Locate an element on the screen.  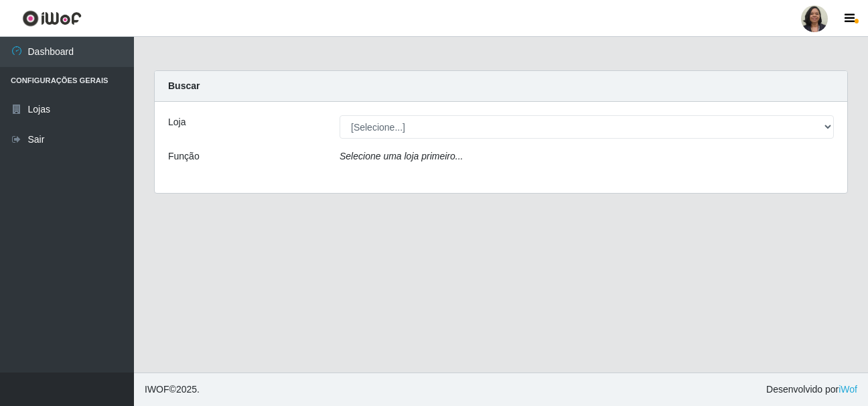
span: IWOF is located at coordinates (157, 389).